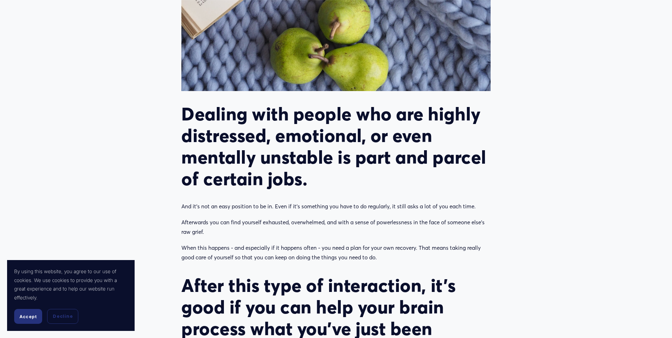  I want to click on button: Accept, so click(28, 316).